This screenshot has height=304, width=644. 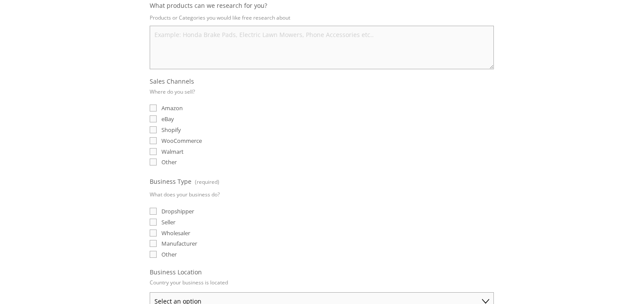 What do you see at coordinates (168, 119) in the screenshot?
I see `span: eBay` at bounding box center [168, 119].